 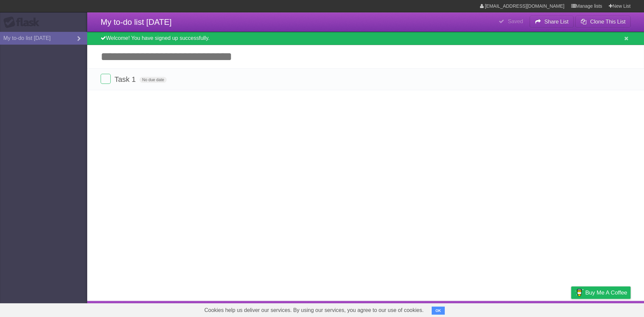 I want to click on button: Clone This List, so click(x=603, y=22).